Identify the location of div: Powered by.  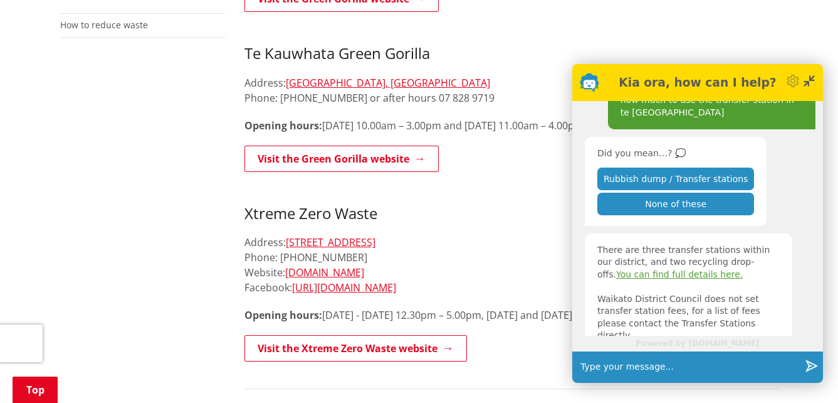
(698, 343).